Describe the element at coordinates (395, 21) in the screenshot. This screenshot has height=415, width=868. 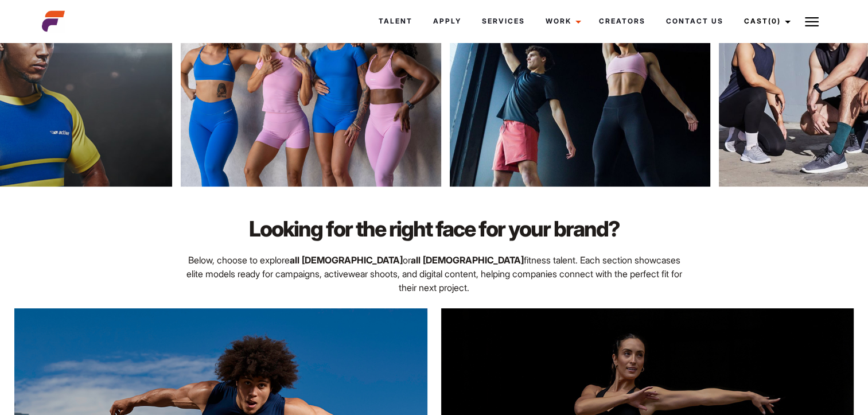
I see `a: Talent` at that location.